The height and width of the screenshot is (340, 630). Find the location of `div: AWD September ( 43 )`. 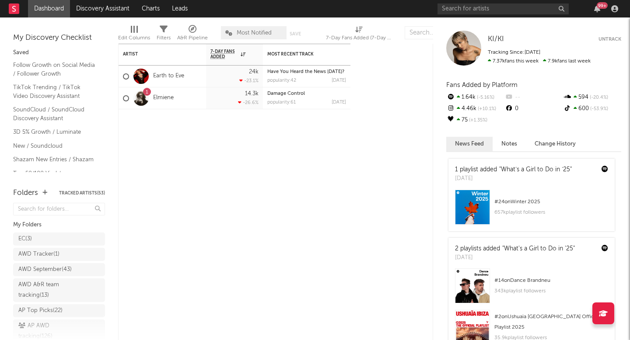

div: AWD September ( 43 ) is located at coordinates (45, 270).